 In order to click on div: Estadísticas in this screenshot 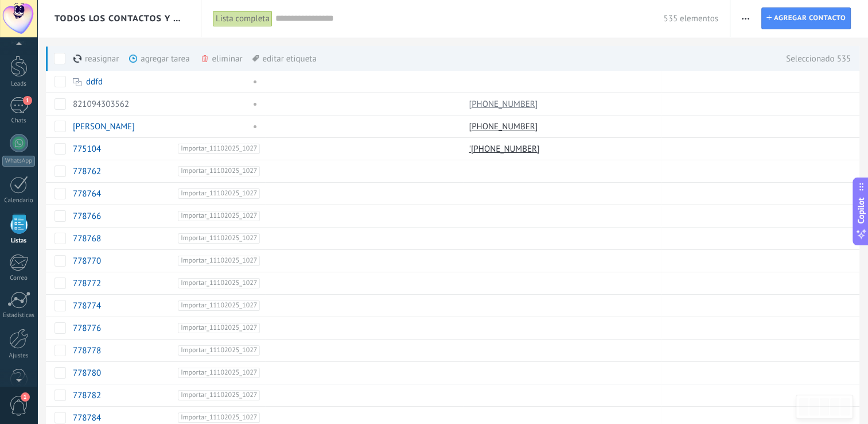, I will do `click(19, 315)`.